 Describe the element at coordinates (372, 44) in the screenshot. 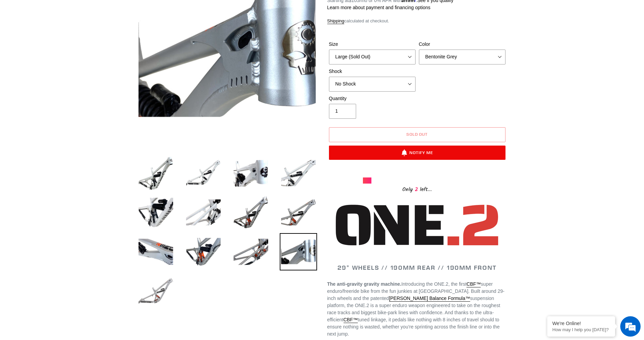

I see `label: Size` at that location.